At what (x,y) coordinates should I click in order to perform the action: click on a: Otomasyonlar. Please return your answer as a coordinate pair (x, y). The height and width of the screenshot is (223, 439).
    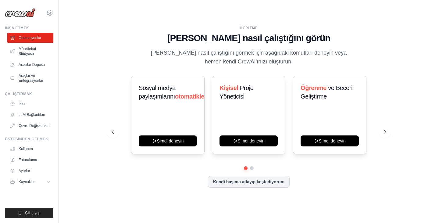
    Looking at the image, I should click on (30, 38).